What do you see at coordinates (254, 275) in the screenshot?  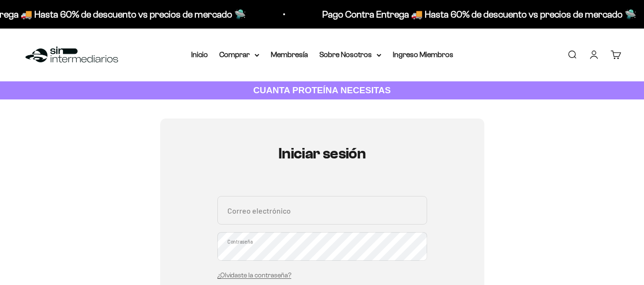 I see `a: ¿Olvidaste la contraseña?` at bounding box center [254, 275].